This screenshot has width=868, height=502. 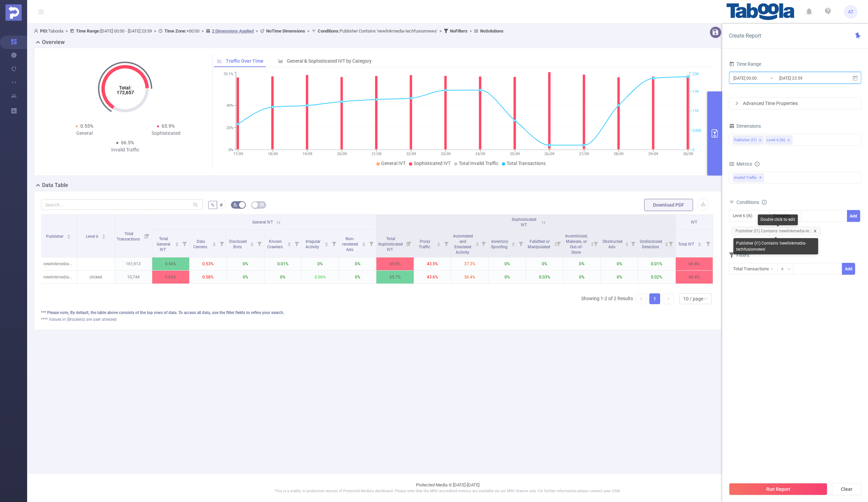 I want to click on tspan: 22K, so click(x=695, y=74).